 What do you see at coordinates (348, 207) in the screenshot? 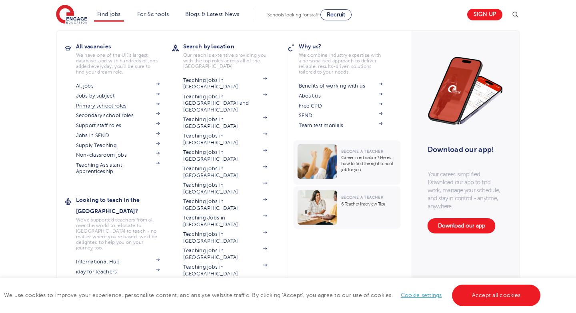
I see `a: Become a Teacher6 Teacher Interview Tips` at bounding box center [348, 207].